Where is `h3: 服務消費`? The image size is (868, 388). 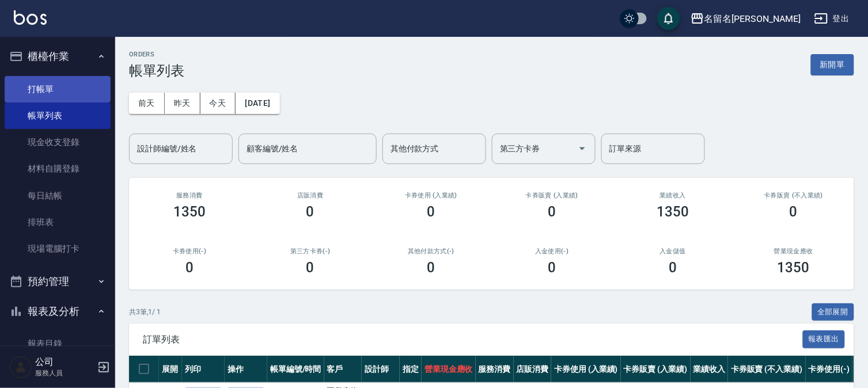 h3: 服務消費 is located at coordinates (190, 196).